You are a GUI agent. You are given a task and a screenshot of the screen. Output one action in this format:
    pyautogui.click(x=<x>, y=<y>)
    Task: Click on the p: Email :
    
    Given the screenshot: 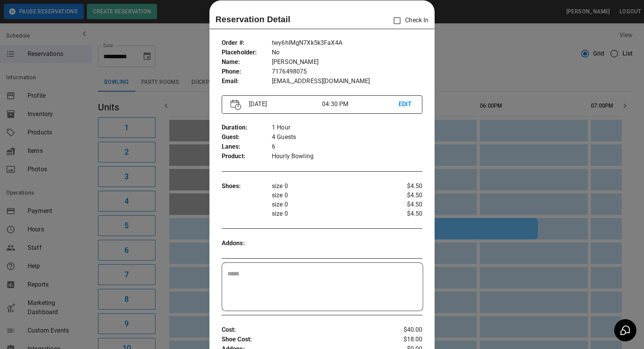 What is the action you would take?
    pyautogui.click(x=246, y=81)
    